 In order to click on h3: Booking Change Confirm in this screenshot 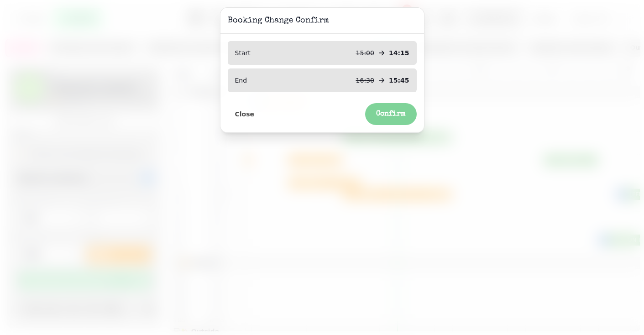, I will do `click(322, 20)`.